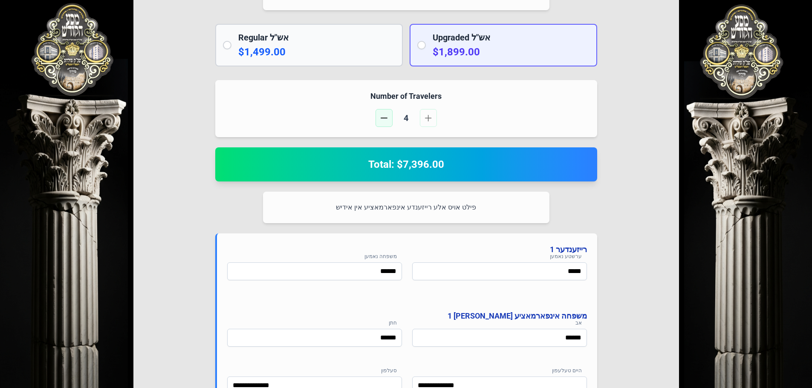 This screenshot has width=812, height=388. What do you see at coordinates (406, 118) in the screenshot?
I see `span: 4` at bounding box center [406, 118].